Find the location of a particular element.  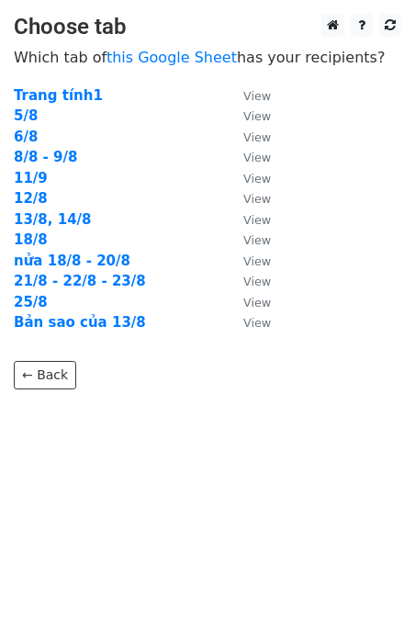

p: Which tab of has your recipients? is located at coordinates (208, 57).